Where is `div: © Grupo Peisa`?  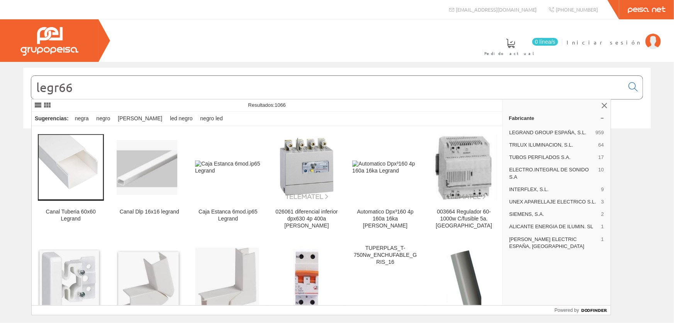 div: © Grupo Peisa is located at coordinates (337, 141).